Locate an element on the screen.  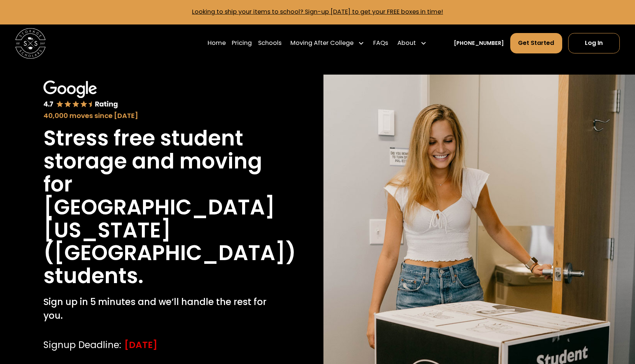
a: Home is located at coordinates (216, 43).